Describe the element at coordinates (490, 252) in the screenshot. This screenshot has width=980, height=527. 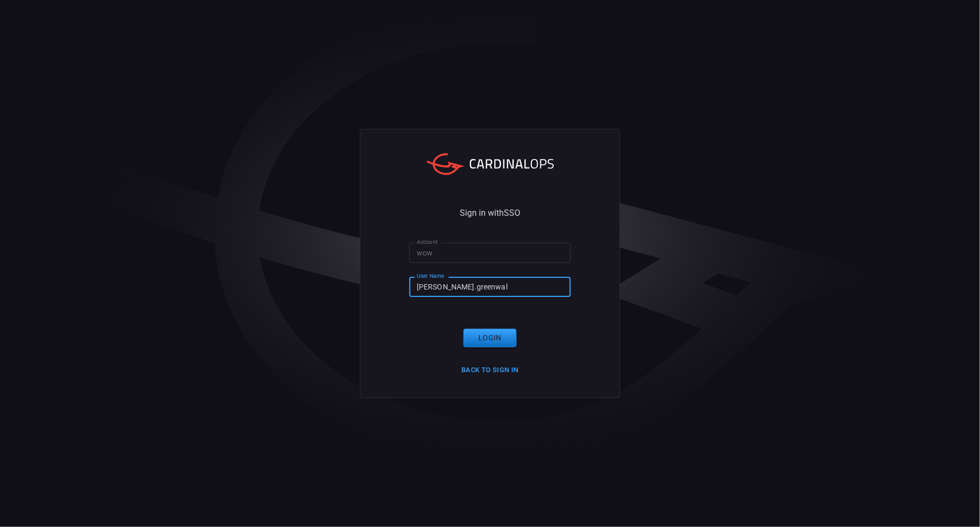
I see `input: Type your account` at that location.